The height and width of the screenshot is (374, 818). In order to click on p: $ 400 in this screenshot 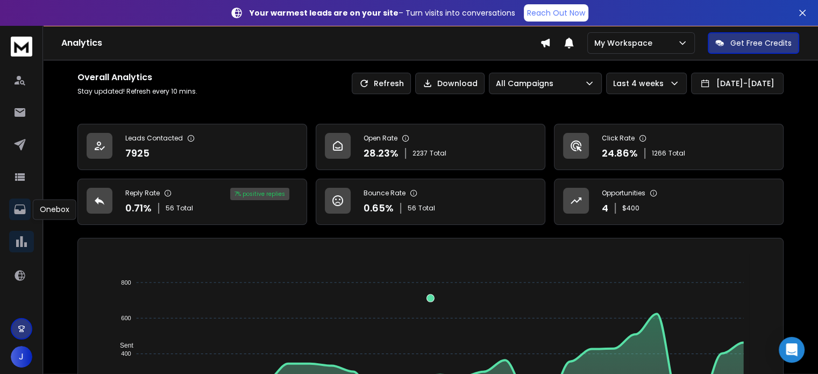, I will do `click(631, 208)`.